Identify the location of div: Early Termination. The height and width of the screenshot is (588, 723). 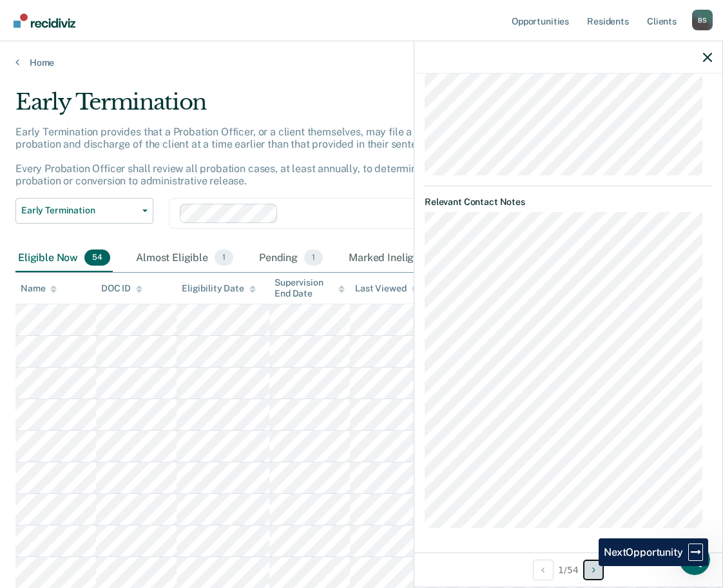
(341, 107).